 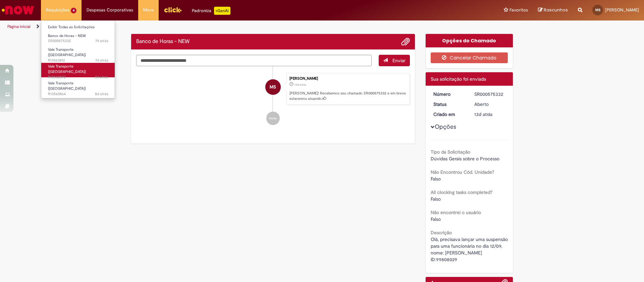 What do you see at coordinates (78, 59) in the screenshot?
I see `ul: Requisições` at bounding box center [78, 59].